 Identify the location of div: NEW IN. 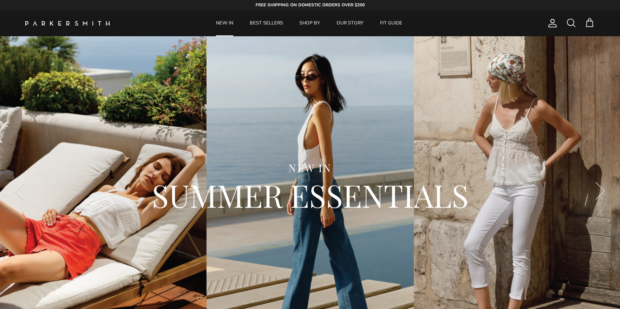
(310, 168).